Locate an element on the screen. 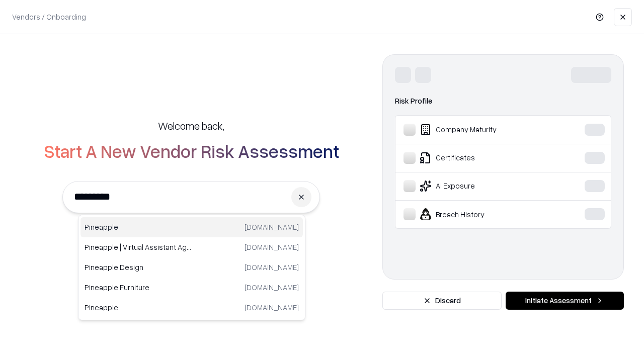  h2: Start A New Vendor Risk Assessment is located at coordinates (191, 151).